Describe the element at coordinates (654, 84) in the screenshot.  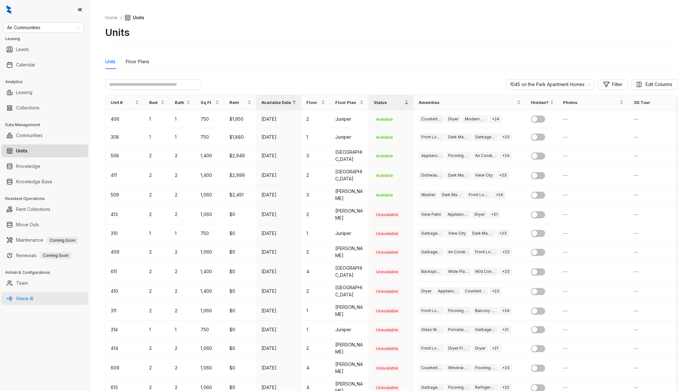
I see `button: Edit Columns` at that location.